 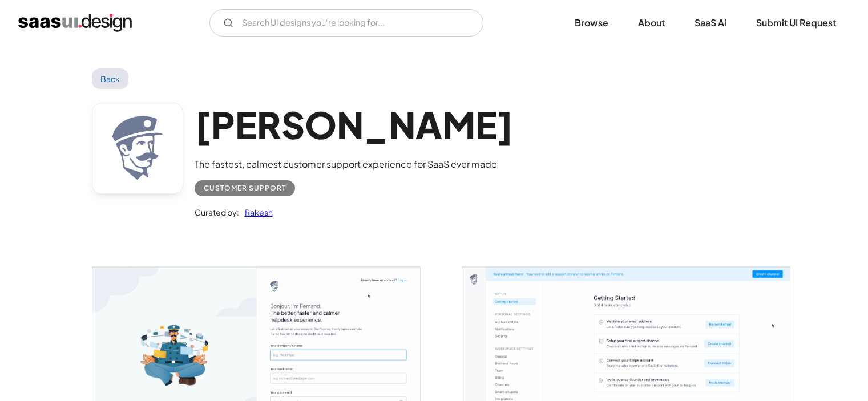 What do you see at coordinates (651, 23) in the screenshot?
I see `a: About` at bounding box center [651, 23].